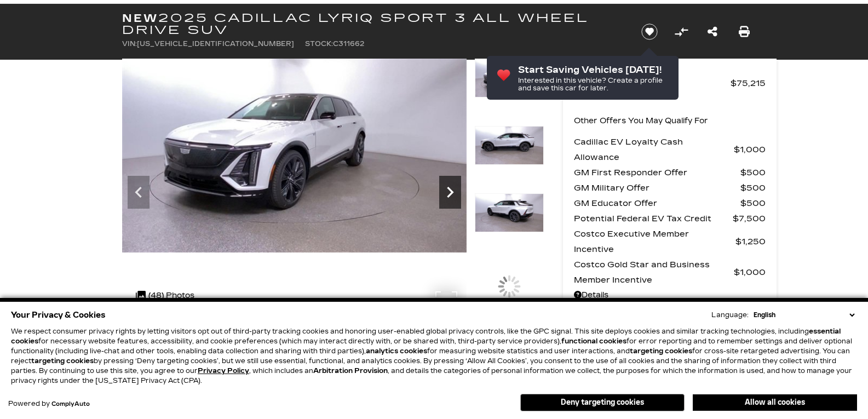  Describe the element at coordinates (669, 149) in the screenshot. I see `a: Cadillac EV Loyalty Cash Allowance $1,000` at that location.